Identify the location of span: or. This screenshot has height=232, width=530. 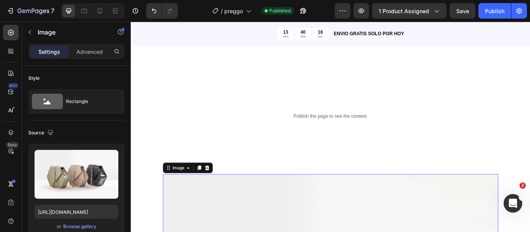
(59, 227).